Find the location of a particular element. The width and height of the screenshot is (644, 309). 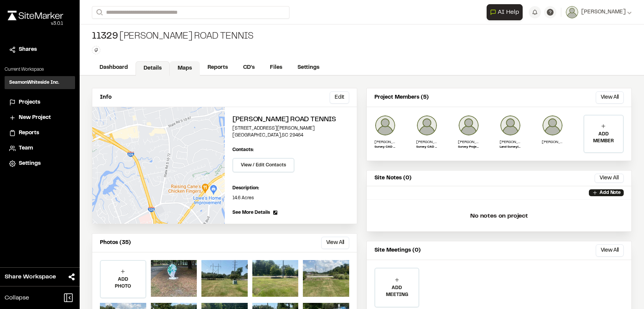

p: Contacts: is located at coordinates (243, 150).